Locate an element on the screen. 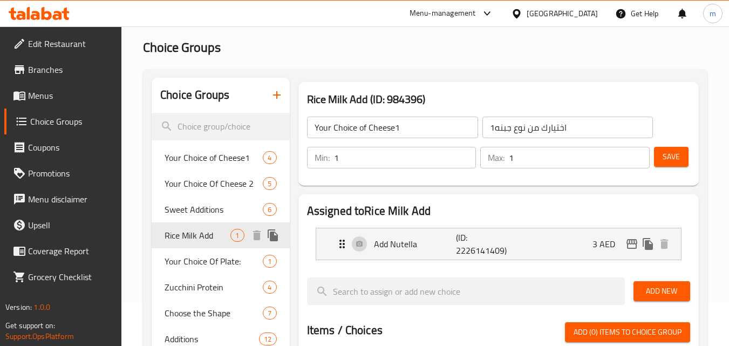 The width and height of the screenshot is (729, 346). button: edit is located at coordinates (632, 244).